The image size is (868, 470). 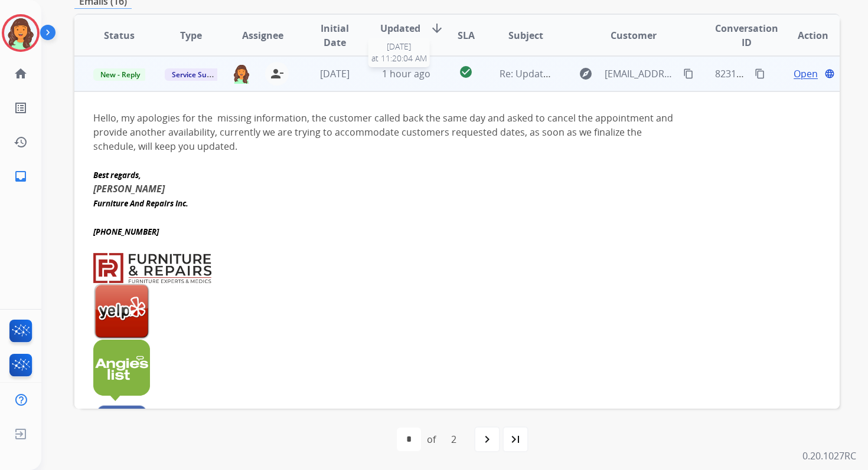 I want to click on span: Assignee, so click(x=262, y=35).